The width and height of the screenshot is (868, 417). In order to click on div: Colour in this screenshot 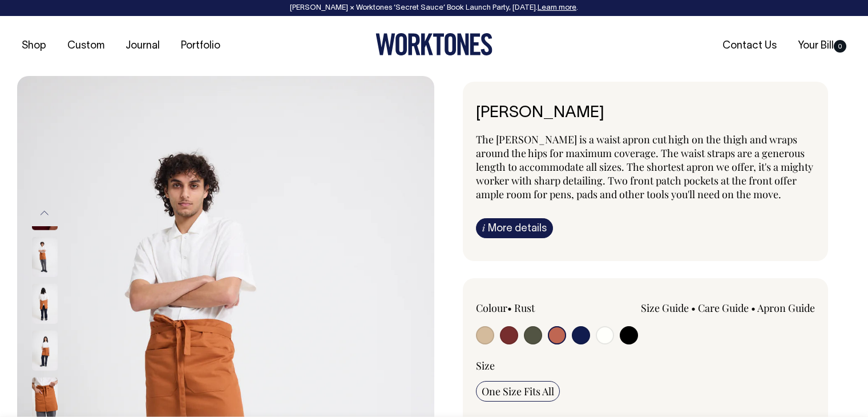, I will do `click(544, 308)`.